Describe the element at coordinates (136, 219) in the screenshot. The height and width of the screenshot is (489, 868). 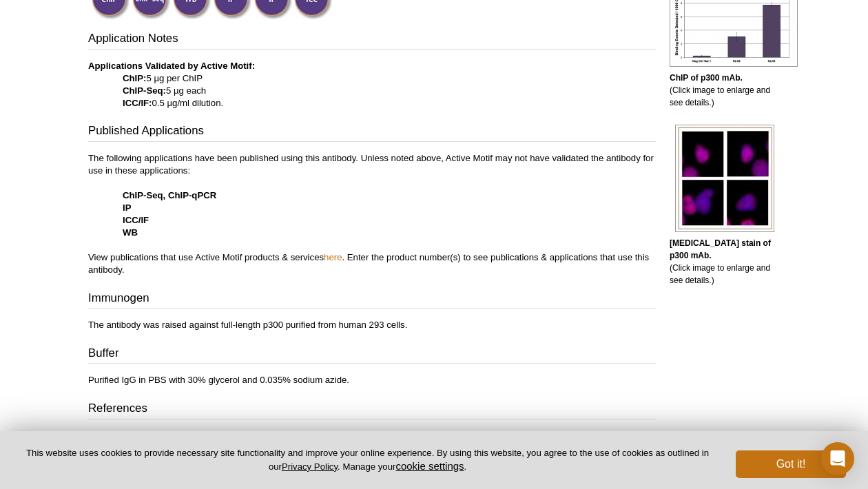
I see `strong: ICC/IF` at that location.